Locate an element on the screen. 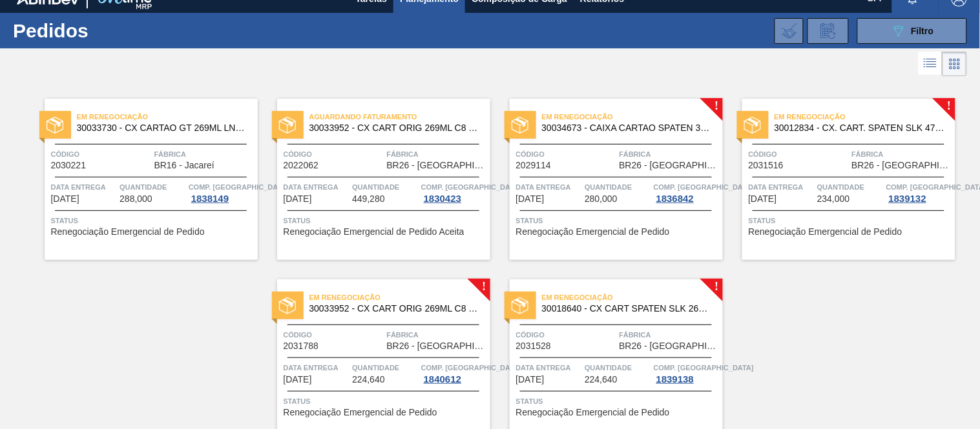 This screenshot has width=980, height=429. span: 30033730 - CX CARTAO GT 269ML LN C6 NIV25 is located at coordinates (162, 128).